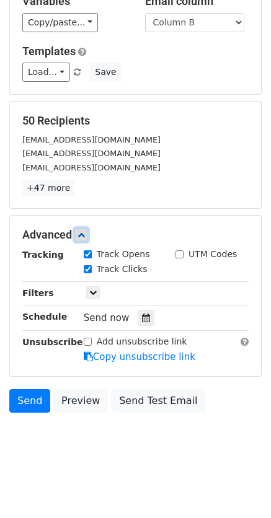 Image resolution: width=271 pixels, height=518 pixels. What do you see at coordinates (240, 488) in the screenshot?
I see `div: Chat Widget` at bounding box center [240, 488].